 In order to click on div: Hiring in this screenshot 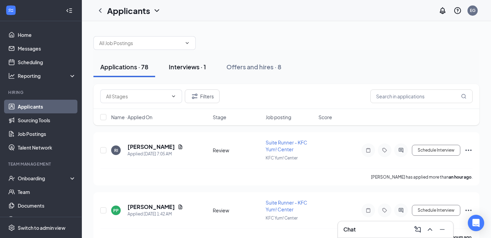, I will do `click(41, 92)`.